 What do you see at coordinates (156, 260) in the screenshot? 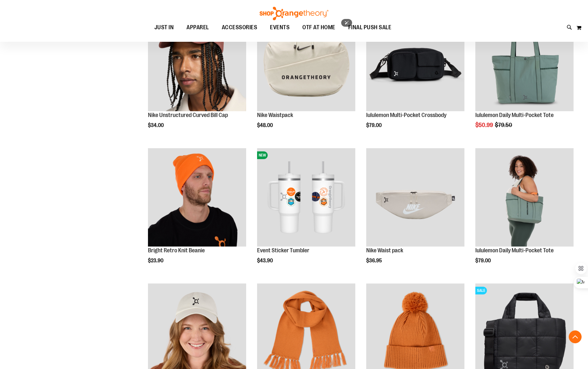
I see `span: $23.90` at bounding box center [156, 260].